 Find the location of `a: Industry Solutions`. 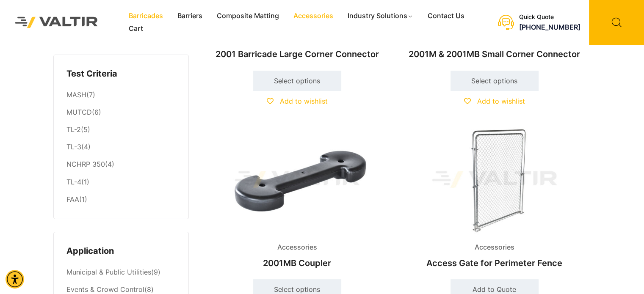

a: Industry Solutions is located at coordinates (381, 16).